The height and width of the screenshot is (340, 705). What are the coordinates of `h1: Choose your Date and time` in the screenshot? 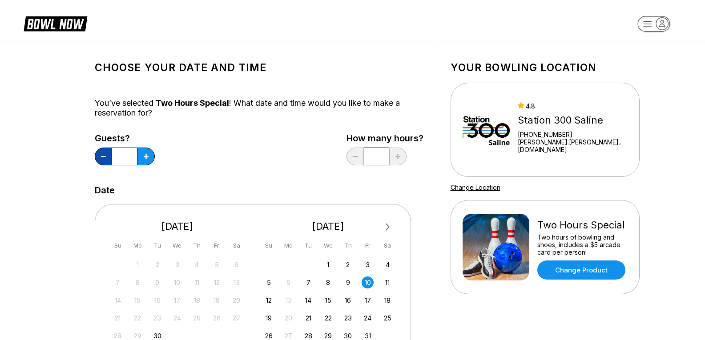 It's located at (259, 68).